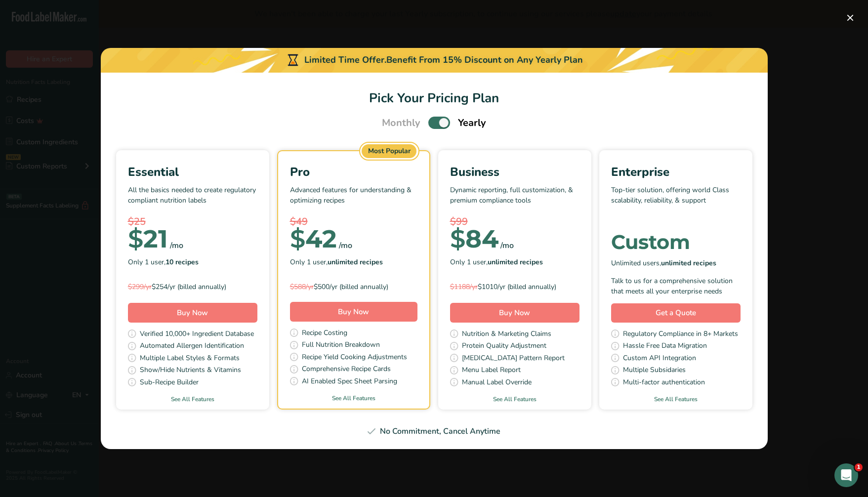 Image resolution: width=868 pixels, height=497 pixels. I want to click on div: $99, so click(515, 222).